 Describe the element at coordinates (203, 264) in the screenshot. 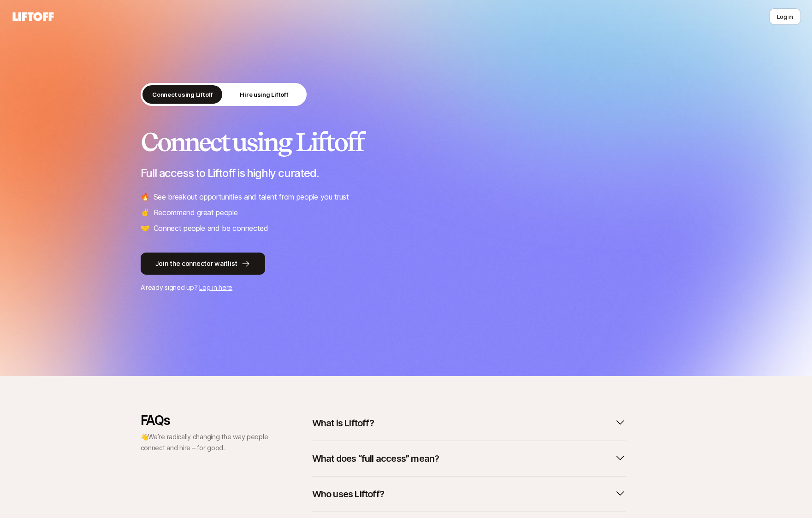

I see `button: Join the connector waitlist` at that location.